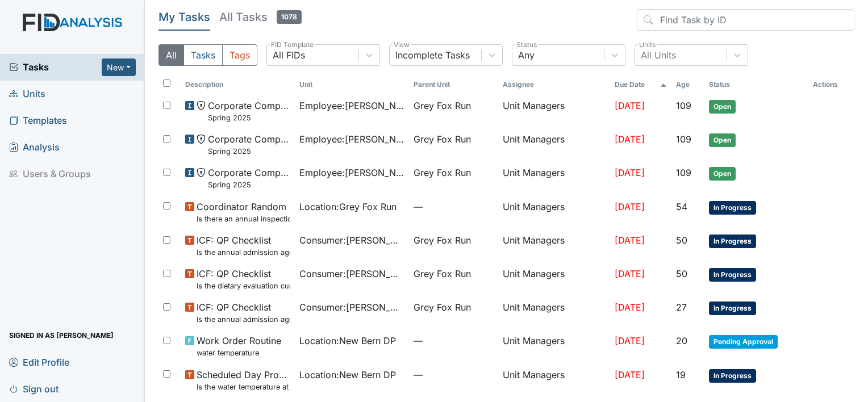 Image resolution: width=868 pixels, height=402 pixels. What do you see at coordinates (208, 55) in the screenshot?
I see `div: Type filter` at bounding box center [208, 55].